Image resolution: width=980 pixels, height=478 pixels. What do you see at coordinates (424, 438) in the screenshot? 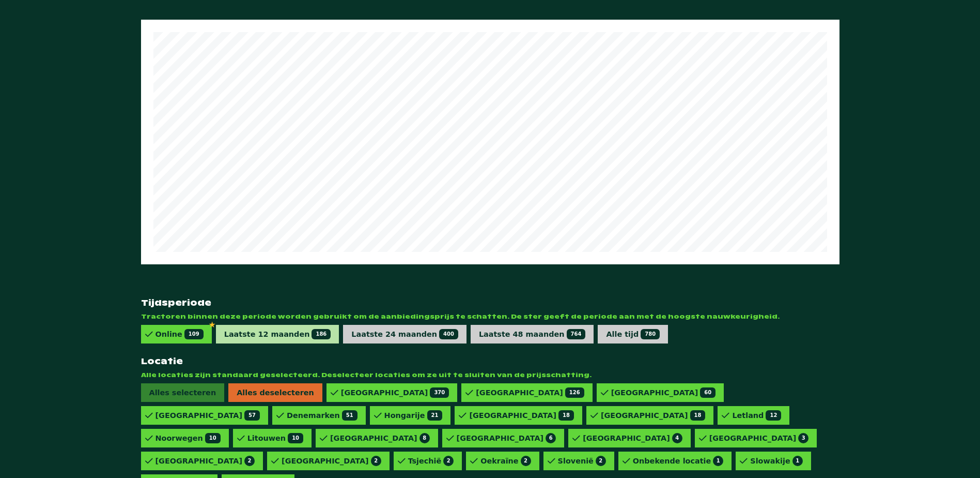
I see `span: 8` at bounding box center [424, 438].